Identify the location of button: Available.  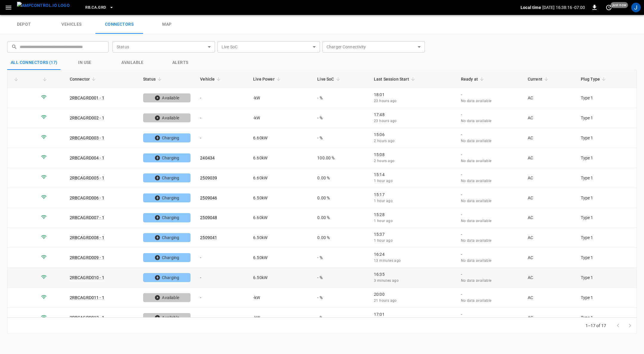
(132, 63).